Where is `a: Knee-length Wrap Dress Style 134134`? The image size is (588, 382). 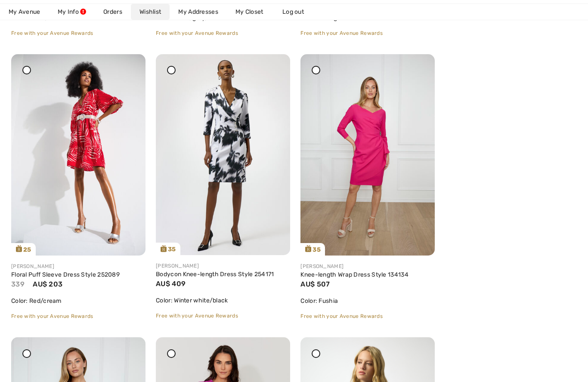
a: Knee-length Wrap Dress Style 134134 is located at coordinates (354, 275).